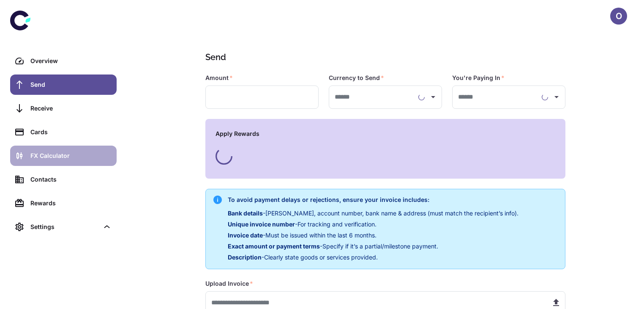 The width and height of the screenshot is (644, 309). What do you see at coordinates (71, 108) in the screenshot?
I see `div: Receive` at bounding box center [71, 108].